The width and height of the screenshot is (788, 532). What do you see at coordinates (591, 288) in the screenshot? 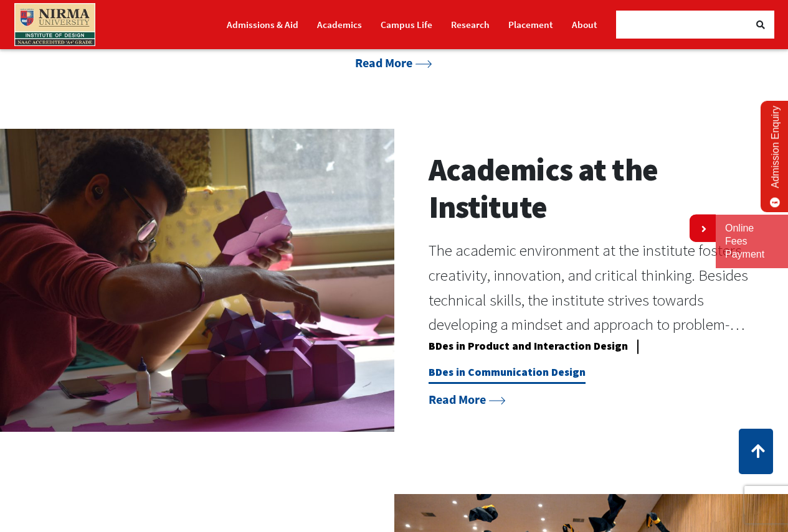
I see `p: The academic environment at the institute fosters creativity, innovation, and critical thinking. ...` at bounding box center [591, 288].